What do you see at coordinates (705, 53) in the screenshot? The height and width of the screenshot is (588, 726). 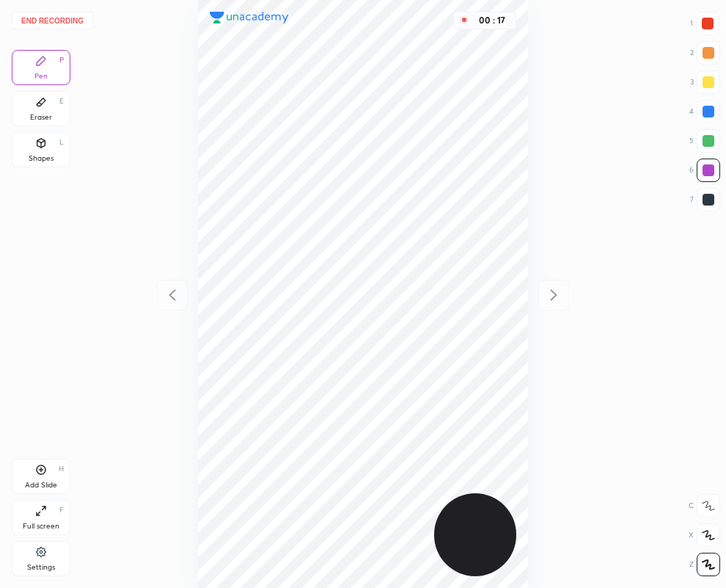 I see `div: 2` at bounding box center [705, 53].